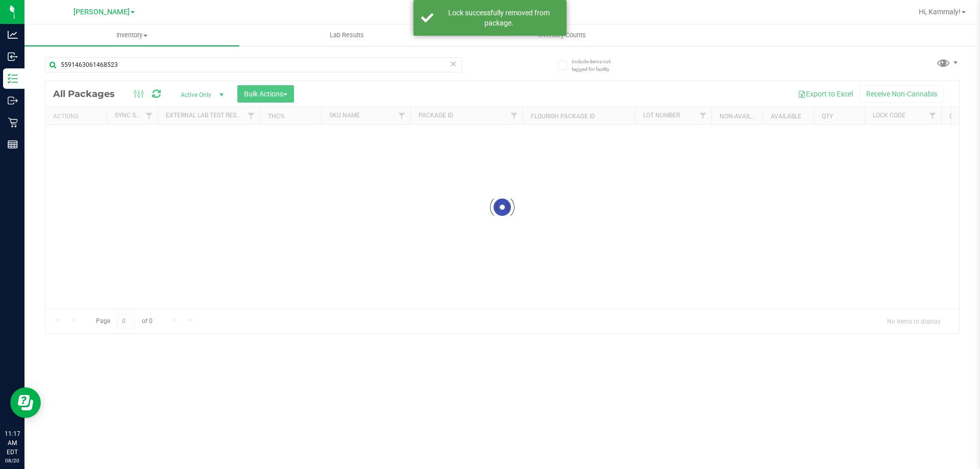 The height and width of the screenshot is (469, 980). I want to click on input: Search Package ID, Item Name, SKU, Lot or Part Number..., so click(253, 65).